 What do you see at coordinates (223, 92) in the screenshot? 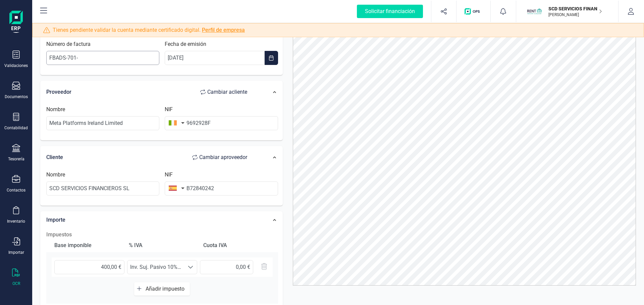
I see `button: Cambiar acliente` at bounding box center [223, 92].